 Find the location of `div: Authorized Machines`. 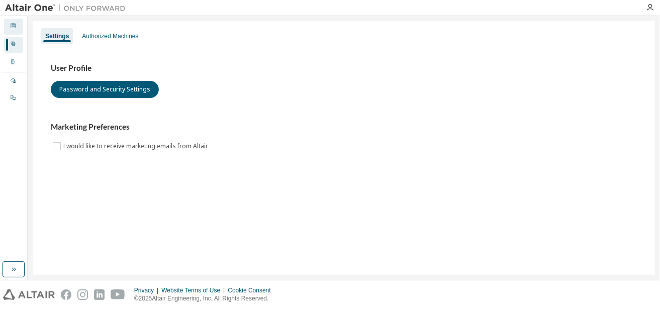

div: Authorized Machines is located at coordinates (110, 36).